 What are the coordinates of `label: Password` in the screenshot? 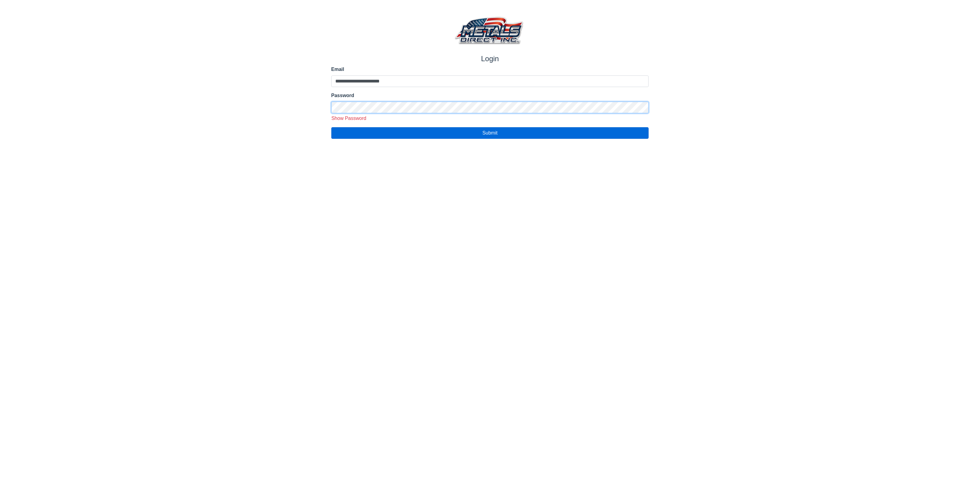 It's located at (490, 96).